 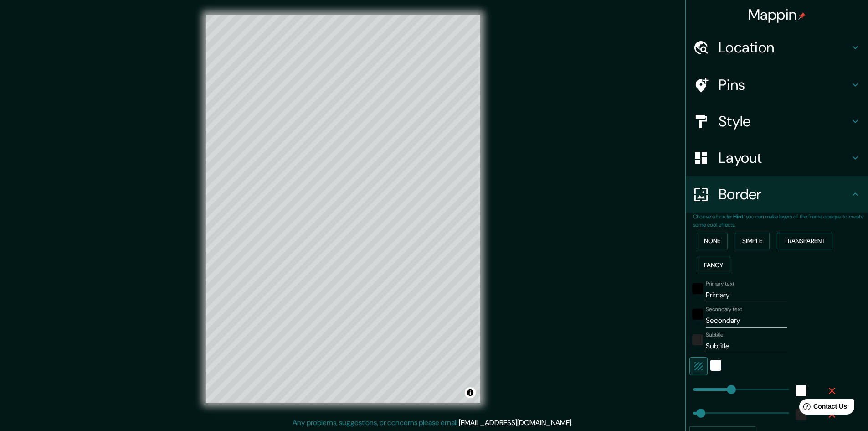 I want to click on div: Location, so click(x=777, y=47).